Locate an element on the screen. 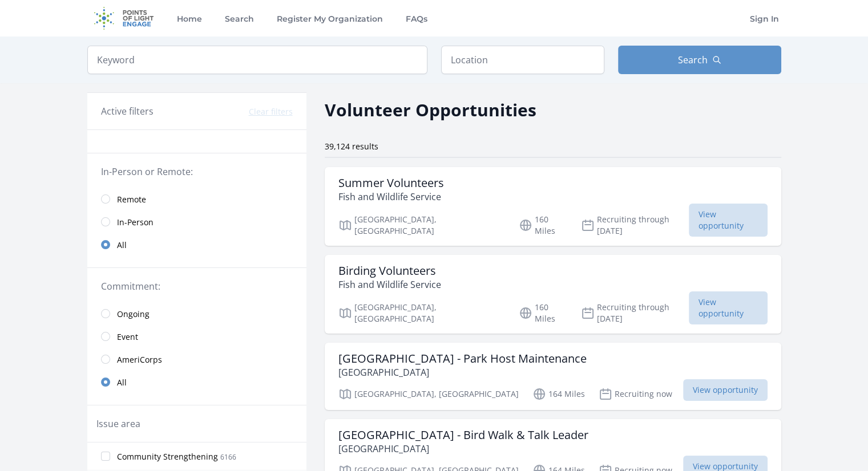  span: In-Person is located at coordinates (135, 222).